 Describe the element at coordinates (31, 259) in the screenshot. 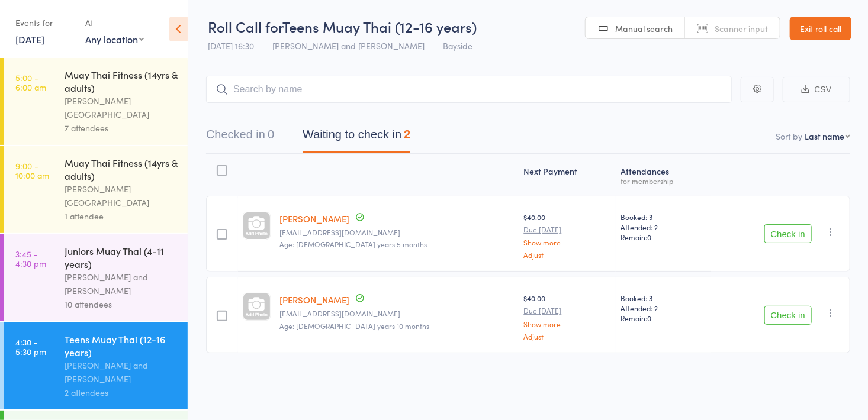

I see `time: 3:45 - 4:30 pm` at that location.